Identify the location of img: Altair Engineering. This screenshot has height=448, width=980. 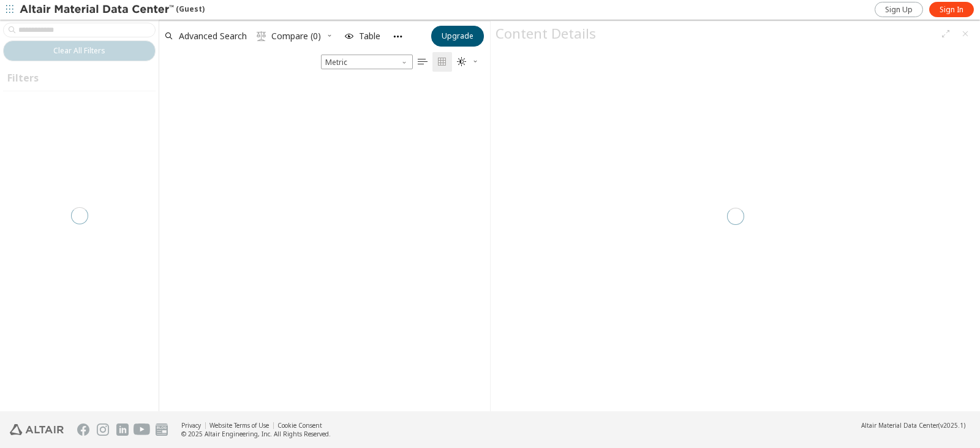
(37, 429).